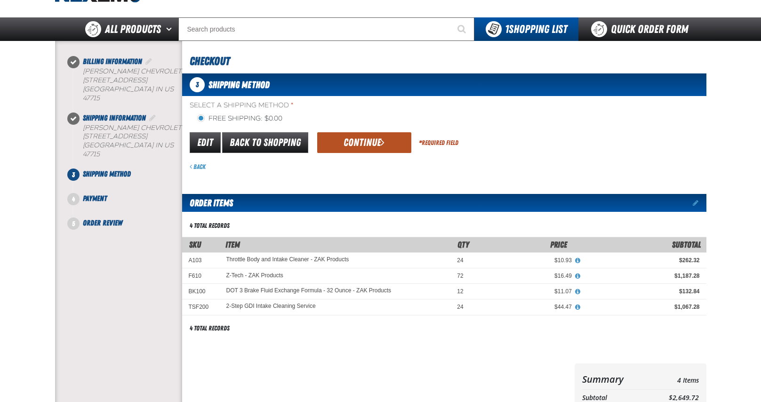 This screenshot has width=761, height=402. Describe the element at coordinates (128, 181) in the screenshot. I see `li: Shipping Method. Step 3 of 5. Not Completed` at that location.